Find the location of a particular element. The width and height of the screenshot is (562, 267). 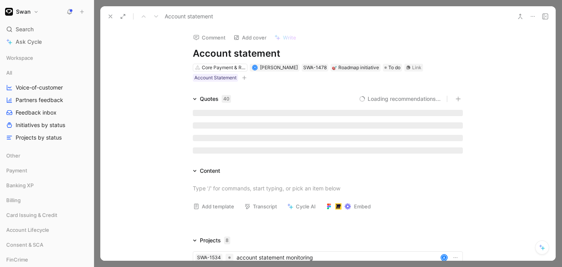

div: Quotes is located at coordinates (215, 99).